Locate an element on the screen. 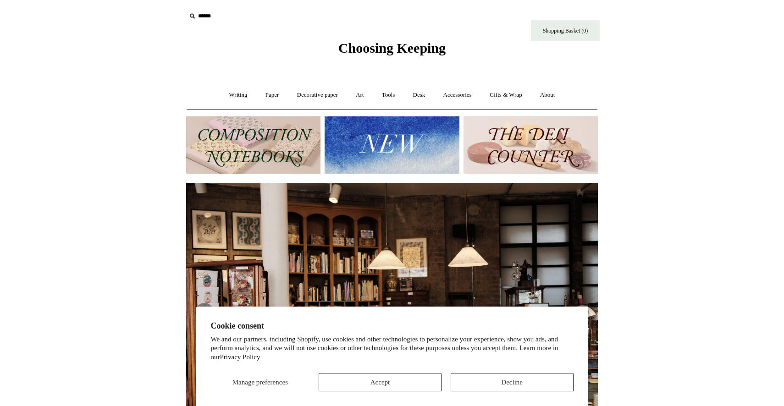 The height and width of the screenshot is (406, 784). a: Paper is located at coordinates (272, 95).